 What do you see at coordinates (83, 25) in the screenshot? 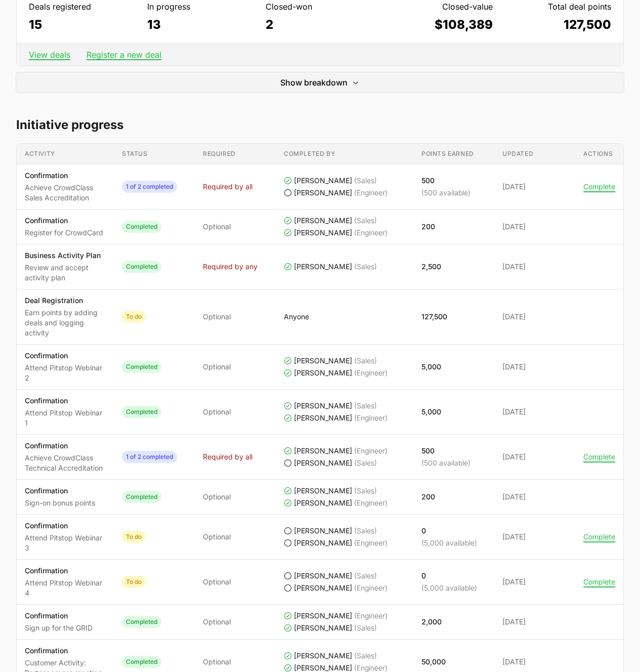
I see `dd: 15` at bounding box center [83, 25].